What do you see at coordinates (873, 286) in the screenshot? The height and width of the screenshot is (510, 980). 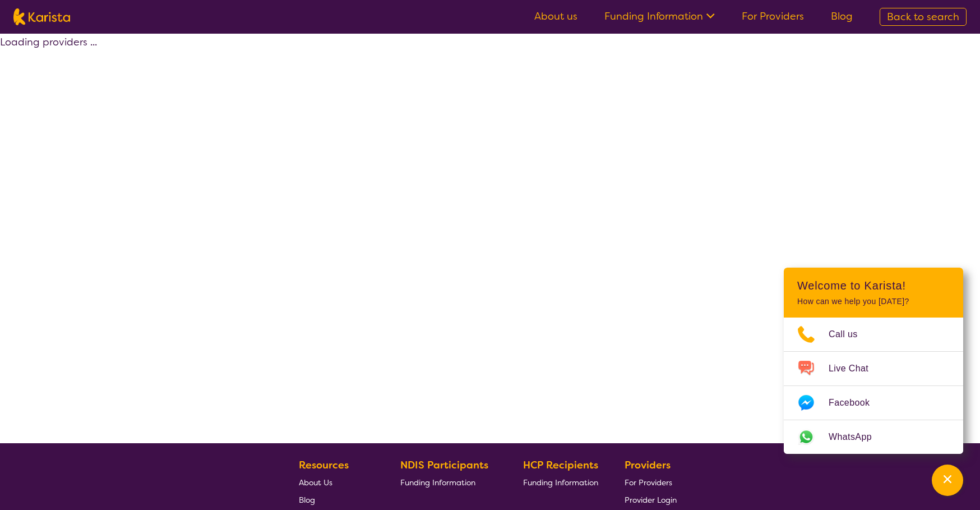 I see `h2: Welcome to Karista!` at bounding box center [873, 286].